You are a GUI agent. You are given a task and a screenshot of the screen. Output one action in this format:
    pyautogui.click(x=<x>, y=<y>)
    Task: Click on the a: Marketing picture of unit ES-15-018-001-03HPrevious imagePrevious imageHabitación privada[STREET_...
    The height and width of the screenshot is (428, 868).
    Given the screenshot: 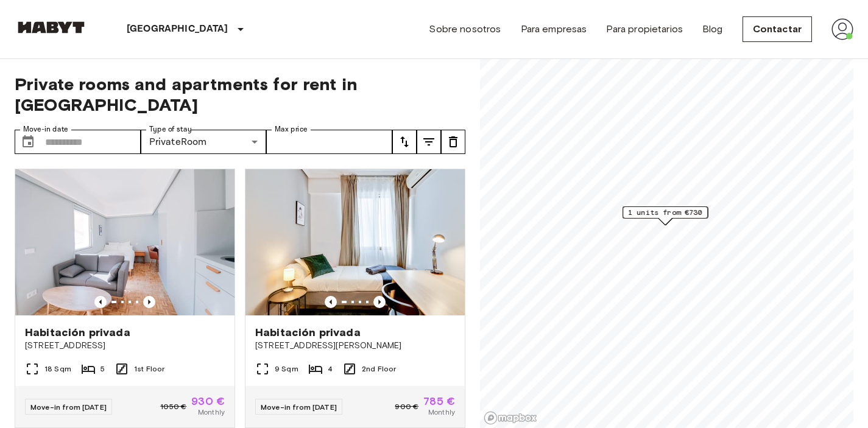 What is the action you would take?
    pyautogui.click(x=355, y=298)
    